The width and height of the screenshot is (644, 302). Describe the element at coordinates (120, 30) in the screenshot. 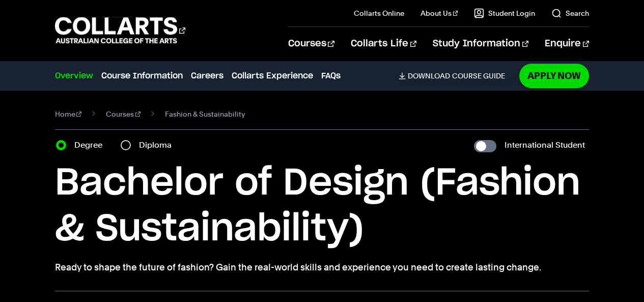

I see `div: Go to homepage` at that location.